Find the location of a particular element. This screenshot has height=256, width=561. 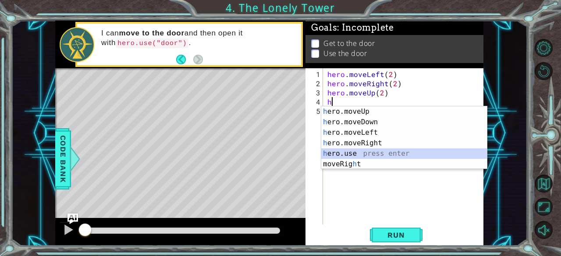

button: Restart Level is located at coordinates (543, 71).